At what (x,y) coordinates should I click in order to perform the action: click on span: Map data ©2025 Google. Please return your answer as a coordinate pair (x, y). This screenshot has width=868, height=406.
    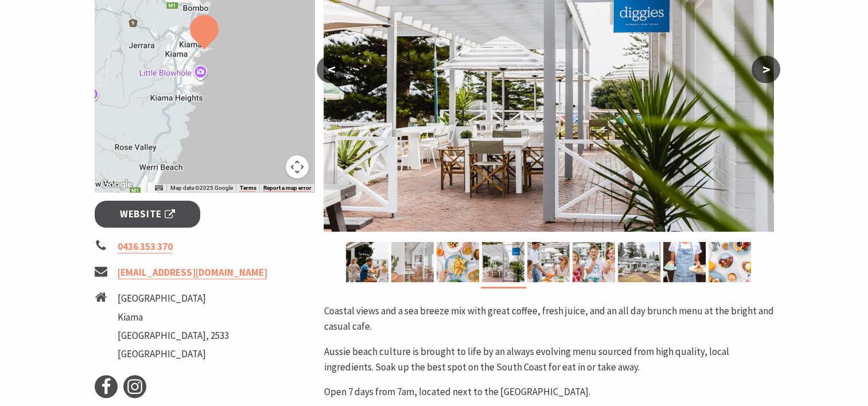
    Looking at the image, I should click on (201, 188).